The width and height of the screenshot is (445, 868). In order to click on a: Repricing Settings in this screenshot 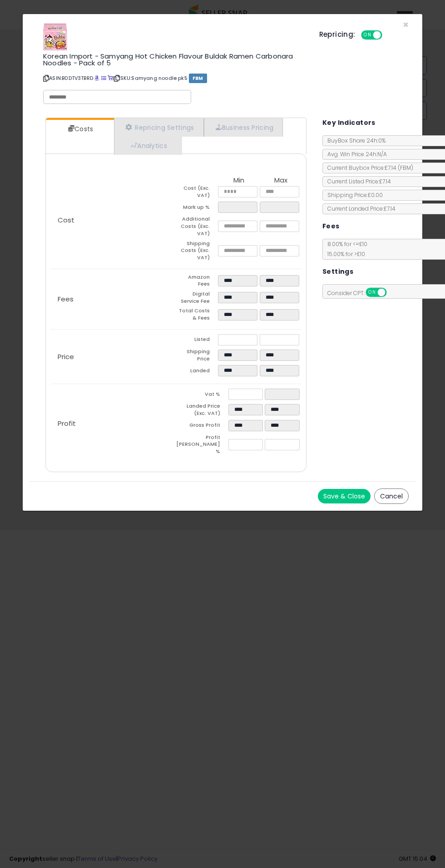, I will do `click(159, 127)`.